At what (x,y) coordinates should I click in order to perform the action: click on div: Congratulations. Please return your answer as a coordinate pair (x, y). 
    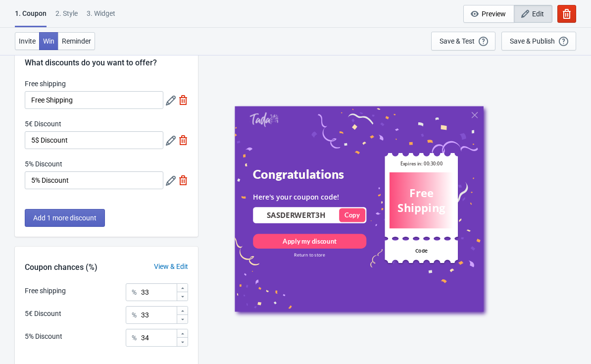
    Looking at the image, I should click on (310, 174).